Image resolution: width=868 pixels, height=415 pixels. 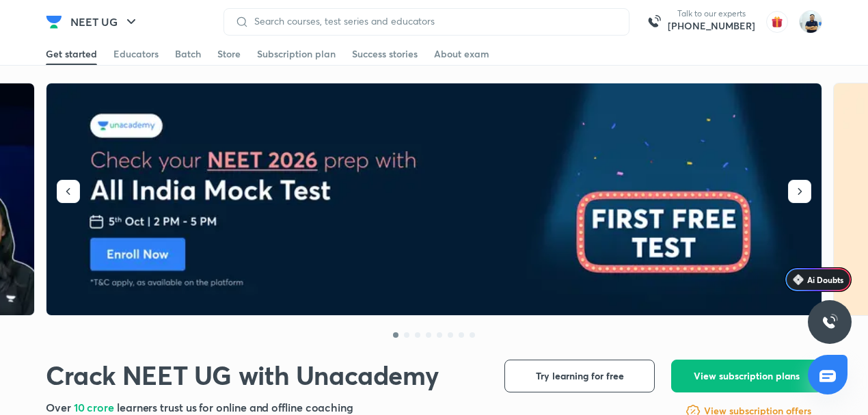 I want to click on div: Batch, so click(x=188, y=54).